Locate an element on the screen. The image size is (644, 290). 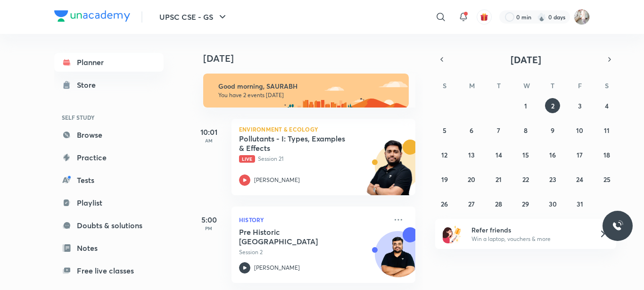
p: AM is located at coordinates (209, 140).